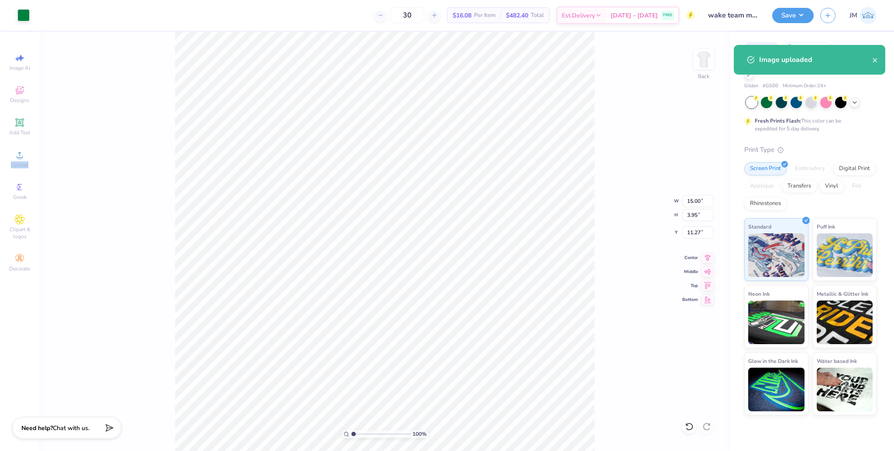  I want to click on div: Screen Print, so click(765, 169).